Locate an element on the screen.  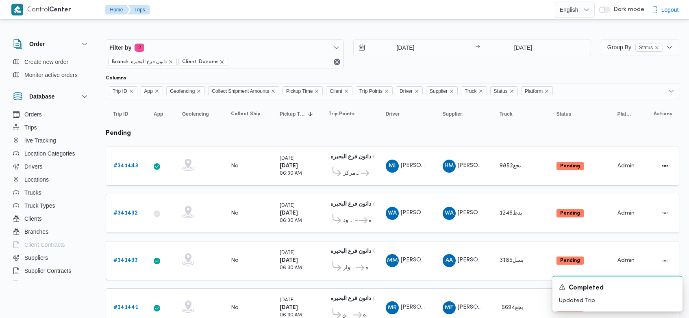
button: Locations is located at coordinates (51, 179).